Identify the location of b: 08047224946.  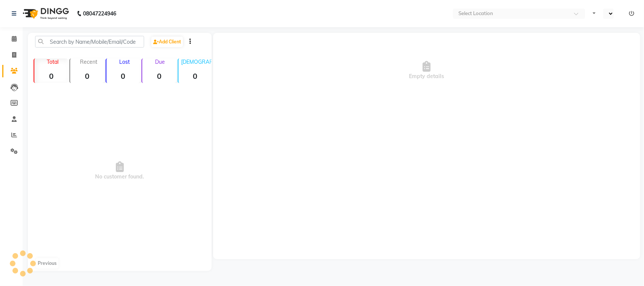
(100, 14).